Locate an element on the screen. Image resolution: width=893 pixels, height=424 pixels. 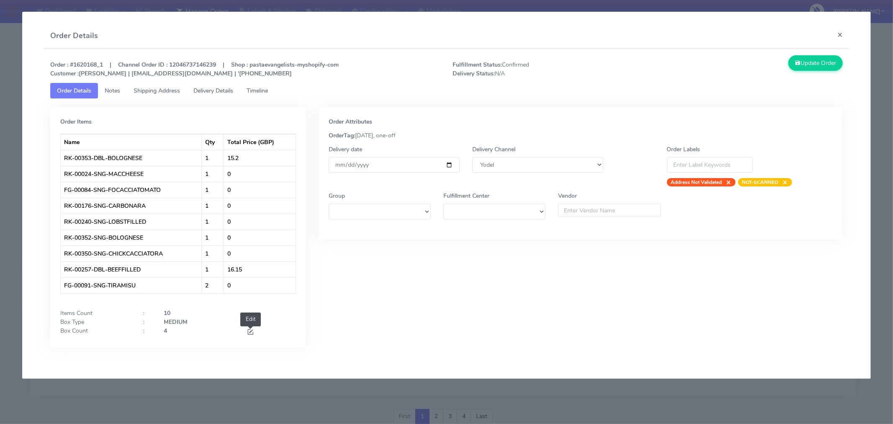
td: RK-00240-SNG-LOBSTFILLED is located at coordinates (131, 222).